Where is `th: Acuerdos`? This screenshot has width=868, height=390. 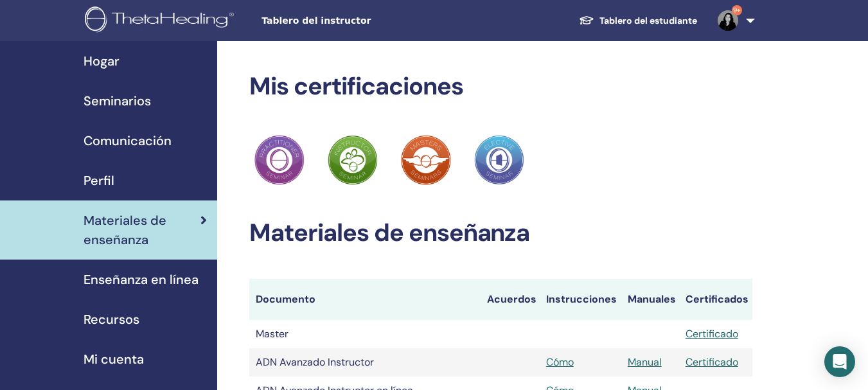 th: Acuerdos is located at coordinates (511, 299).